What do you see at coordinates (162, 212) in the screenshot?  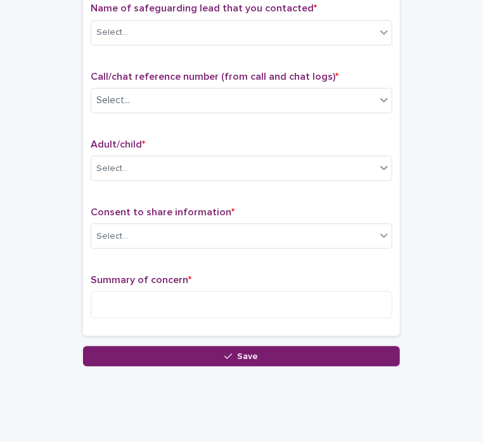 I see `span: Consent to share information` at bounding box center [162, 212].